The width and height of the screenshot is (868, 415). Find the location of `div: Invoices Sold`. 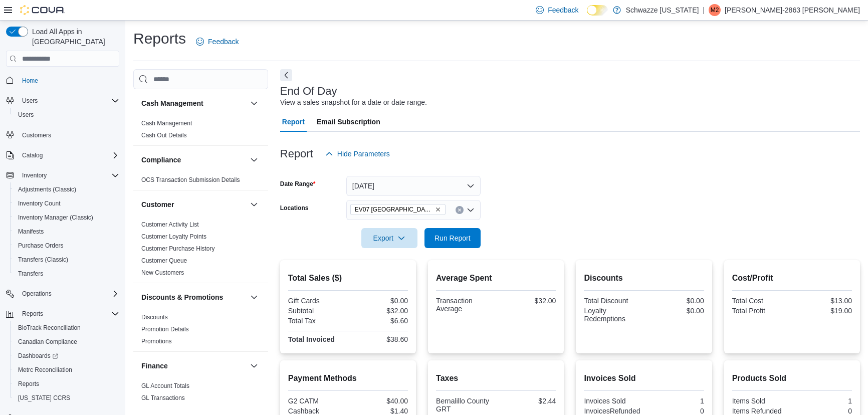

div: Invoices Sold is located at coordinates (613, 401).